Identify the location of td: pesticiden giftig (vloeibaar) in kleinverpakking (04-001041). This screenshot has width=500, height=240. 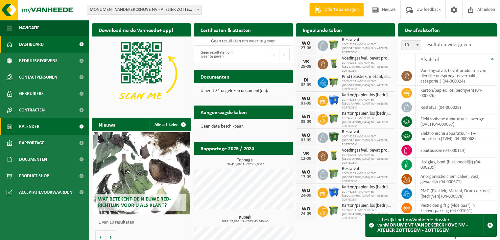
(456, 208).